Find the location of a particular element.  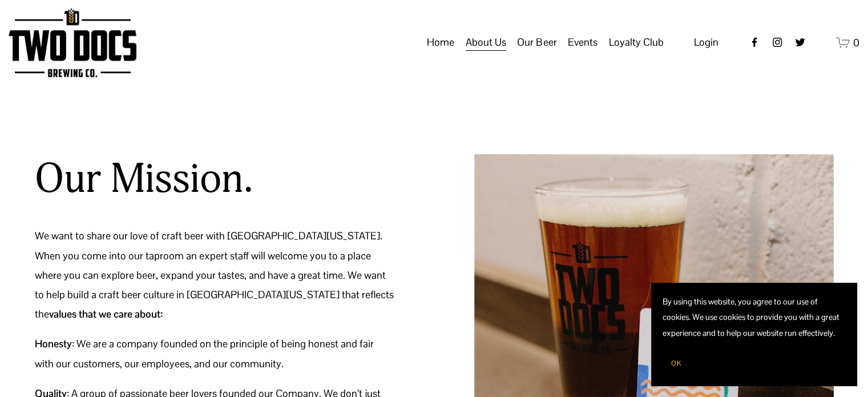

span: About Us is located at coordinates (486, 43).